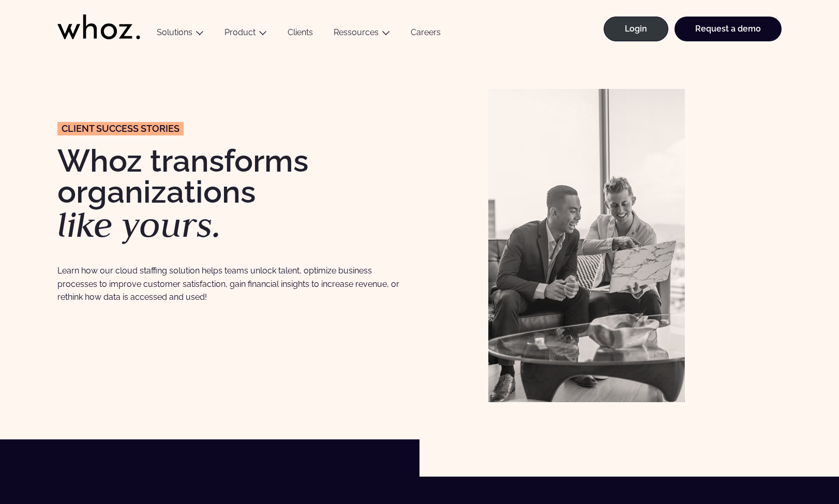  Describe the element at coordinates (120, 129) in the screenshot. I see `span: CLIENT success stories` at that location.